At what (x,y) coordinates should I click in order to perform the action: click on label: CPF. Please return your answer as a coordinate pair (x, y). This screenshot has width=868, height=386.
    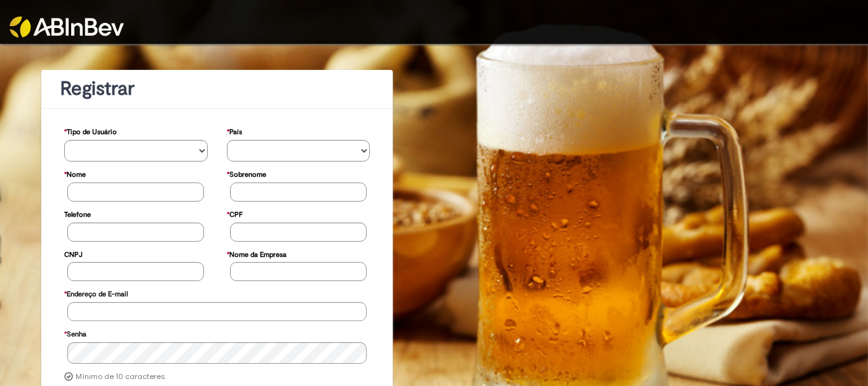
    Looking at the image, I should click on (234, 213).